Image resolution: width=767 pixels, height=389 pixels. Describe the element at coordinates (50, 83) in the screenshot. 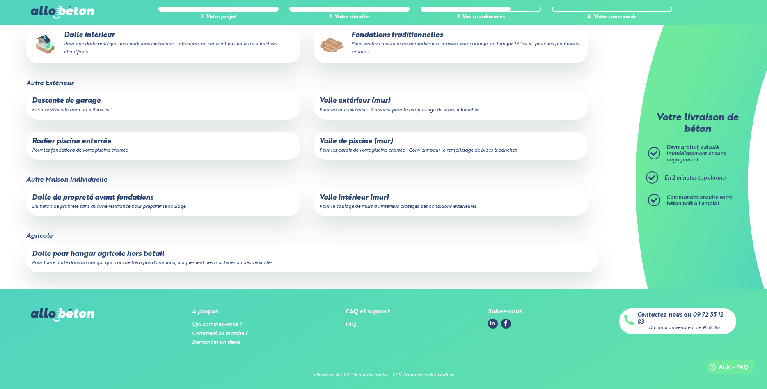

I see `legend: Autre Extérieur` at that location.